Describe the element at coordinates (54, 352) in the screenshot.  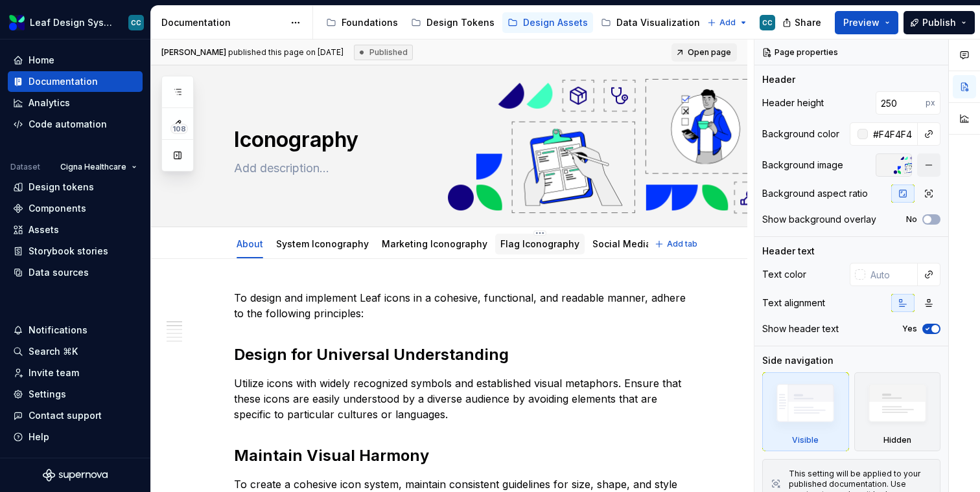
I see `div: Search ⌘K` at that location.